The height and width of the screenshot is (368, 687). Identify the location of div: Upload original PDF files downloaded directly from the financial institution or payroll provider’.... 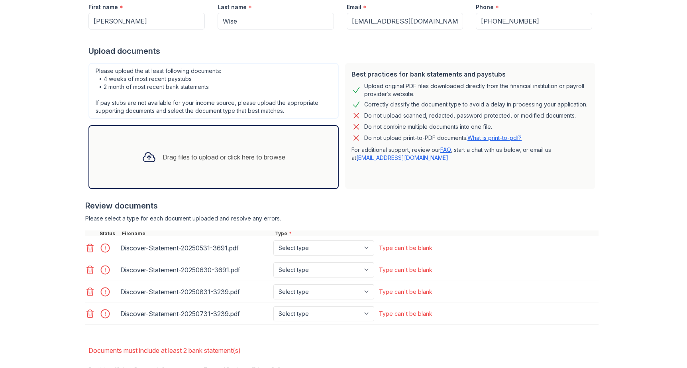
(477, 90).